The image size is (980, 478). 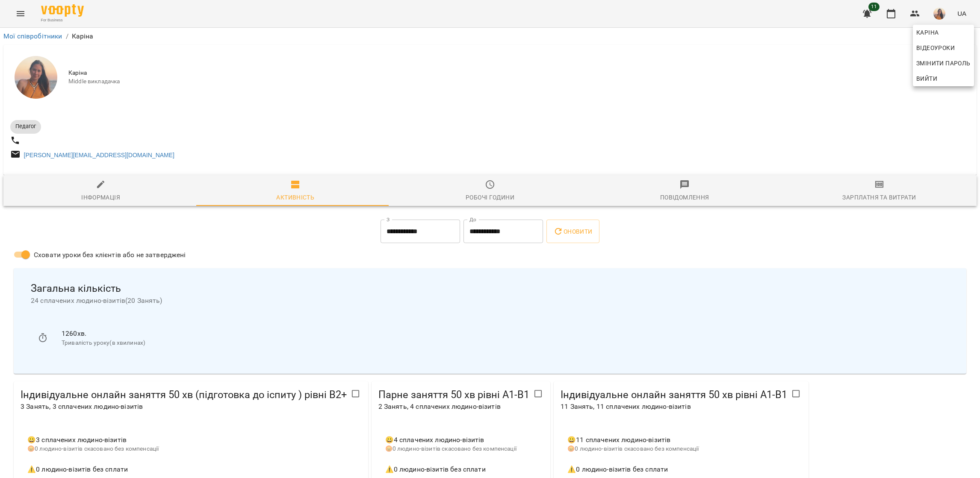 I want to click on a: Відеоуроки, so click(x=935, y=48).